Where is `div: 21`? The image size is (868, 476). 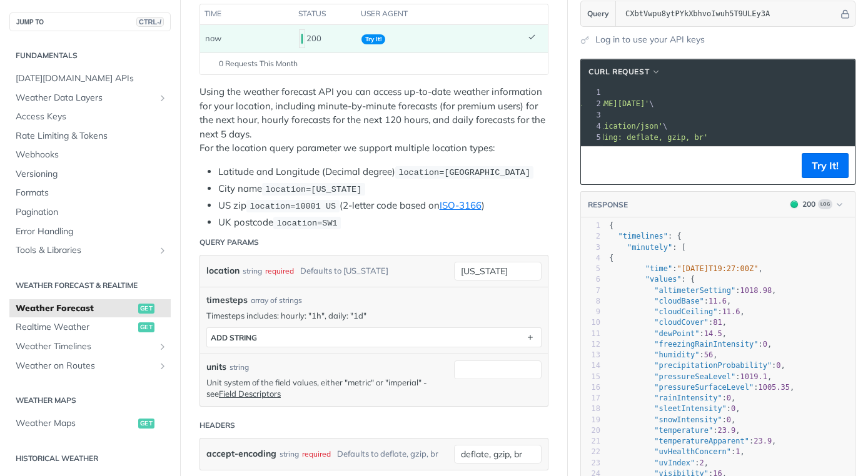
div: 21 is located at coordinates (590, 441).